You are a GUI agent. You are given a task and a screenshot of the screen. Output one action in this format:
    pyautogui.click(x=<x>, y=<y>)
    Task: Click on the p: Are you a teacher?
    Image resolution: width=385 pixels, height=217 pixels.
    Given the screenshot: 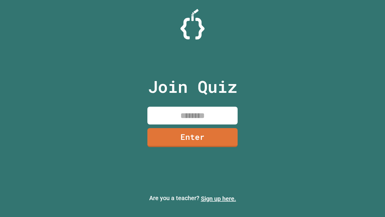 What is the action you would take?
    pyautogui.click(x=193, y=198)
    